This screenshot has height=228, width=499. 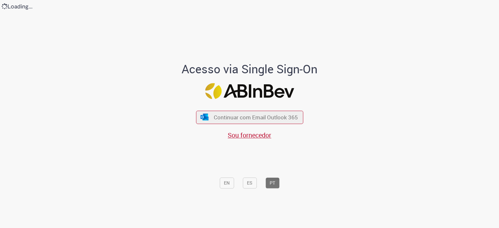 I want to click on span: Sou fornecedor, so click(x=249, y=135).